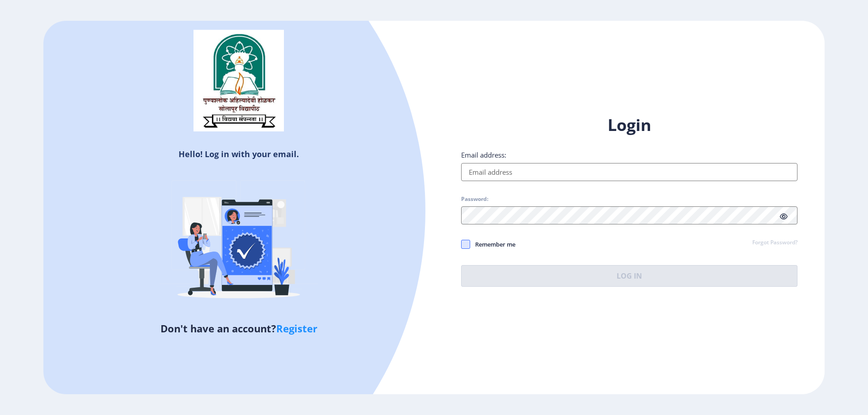  What do you see at coordinates (483, 155) in the screenshot?
I see `label: Email address:` at bounding box center [483, 155].